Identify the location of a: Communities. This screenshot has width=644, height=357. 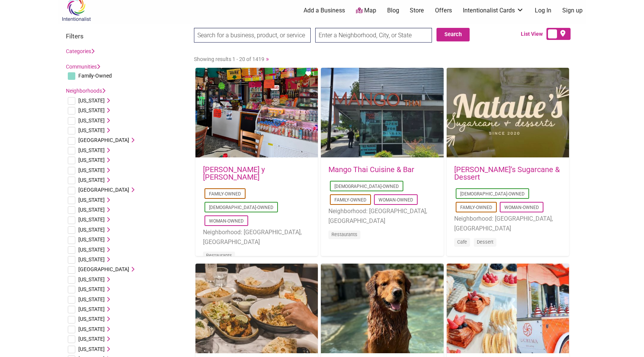
(83, 67).